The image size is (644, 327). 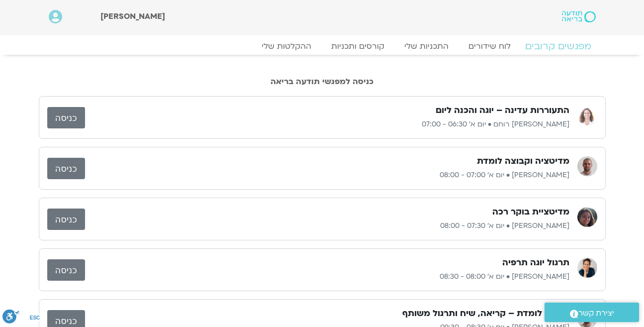 What do you see at coordinates (486, 313) in the screenshot?
I see `h3: סנגהה לומדת – קריאה, שיח ותרגול משותף` at bounding box center [486, 313].